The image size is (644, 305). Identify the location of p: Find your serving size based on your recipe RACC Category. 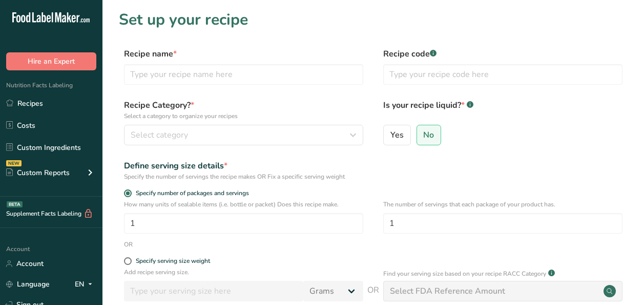
(464, 273).